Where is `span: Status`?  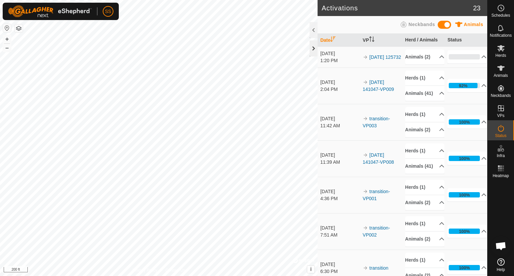 span: Status is located at coordinates (500, 136).